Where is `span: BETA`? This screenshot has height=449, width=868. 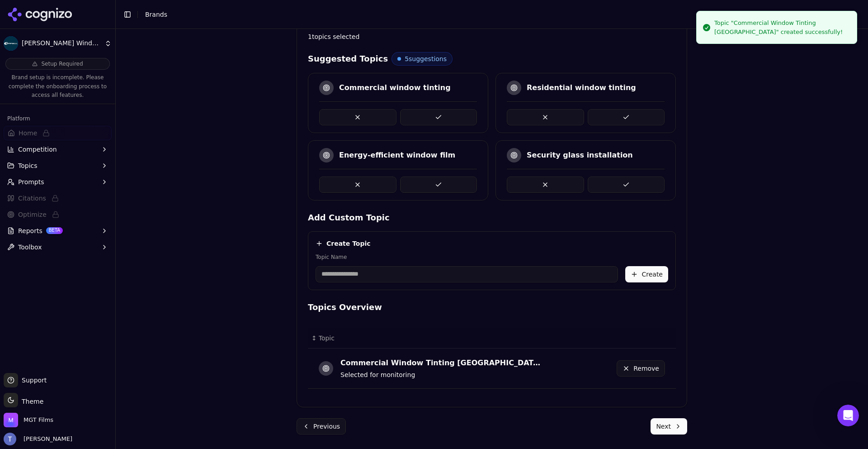 span: BETA is located at coordinates (54, 230).